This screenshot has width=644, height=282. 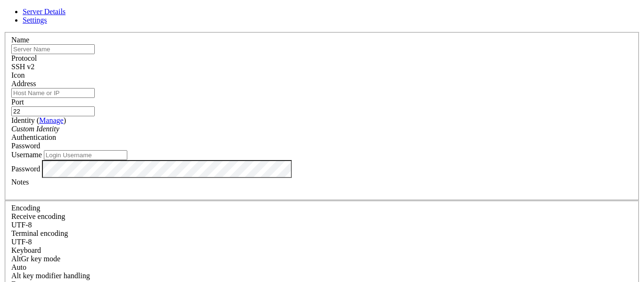 What do you see at coordinates (24, 83) in the screenshot?
I see `label: Address` at bounding box center [24, 83].